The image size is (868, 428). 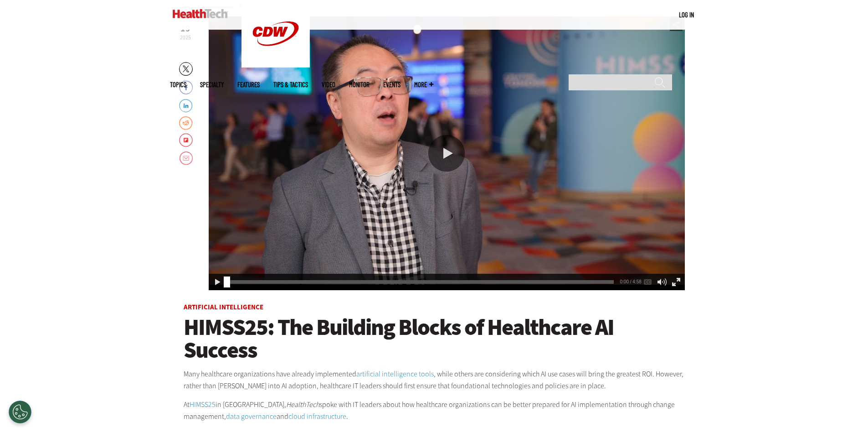 What do you see at coordinates (303, 404) in the screenshot?
I see `em: HealthTech` at bounding box center [303, 404].